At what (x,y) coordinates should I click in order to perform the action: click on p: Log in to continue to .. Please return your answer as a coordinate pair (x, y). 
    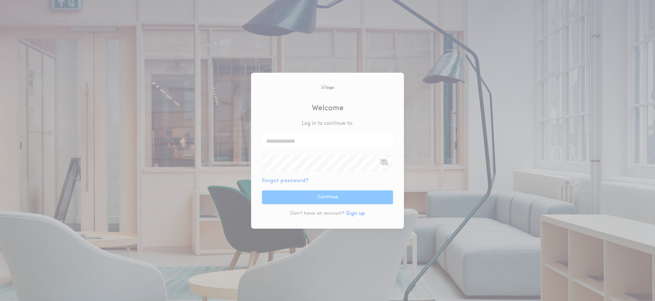
    Looking at the image, I should click on (327, 123).